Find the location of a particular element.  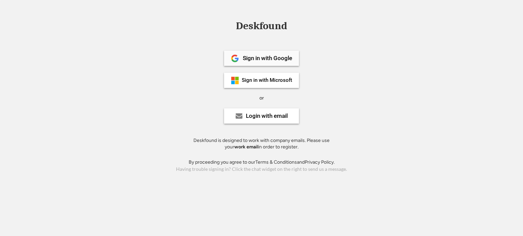

div: or is located at coordinates (261, 98).